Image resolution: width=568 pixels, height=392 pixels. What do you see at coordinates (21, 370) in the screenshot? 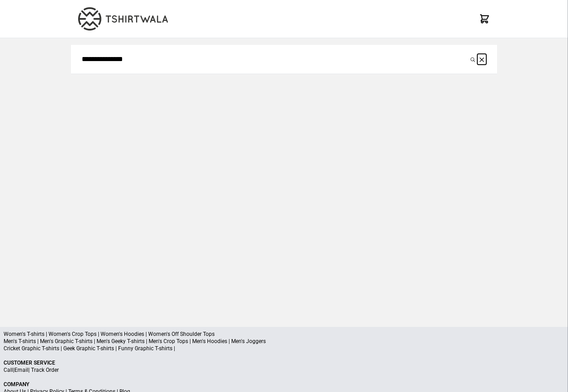
I see `a: Email` at bounding box center [21, 370].